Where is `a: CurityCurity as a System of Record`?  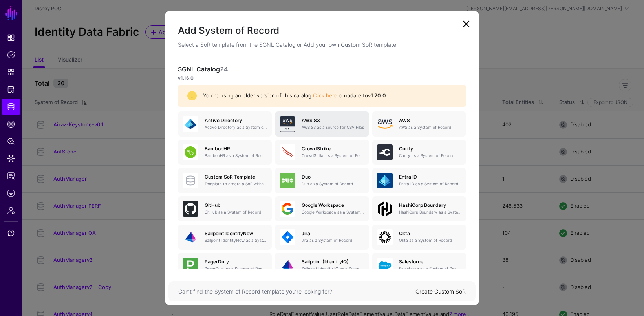 a: CurityCurity as a System of Record is located at coordinates (419, 152).